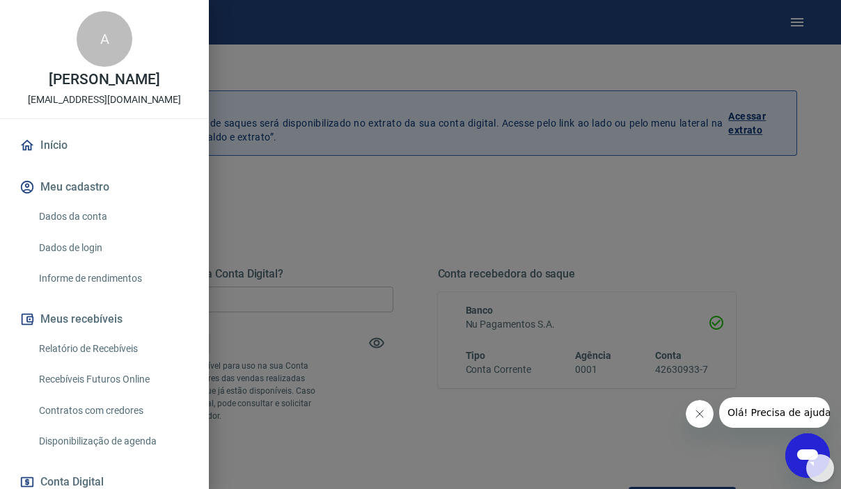 The width and height of the screenshot is (841, 489). What do you see at coordinates (113, 441) in the screenshot?
I see `a: Disponibilização de agenda` at bounding box center [113, 441].